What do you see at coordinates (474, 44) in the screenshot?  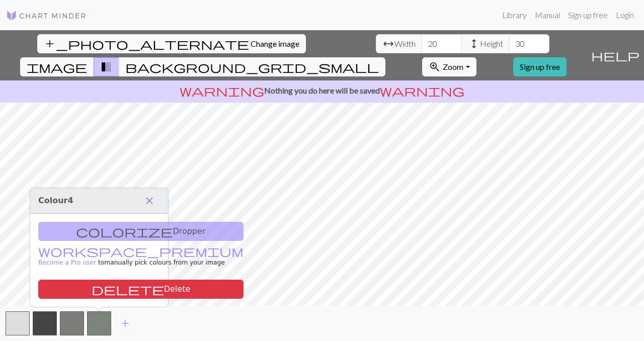 I see `span: height` at bounding box center [474, 44].